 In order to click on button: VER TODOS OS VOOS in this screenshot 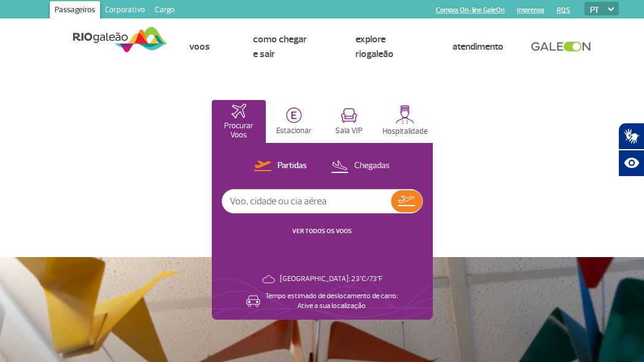, I will do `click(322, 231)`.